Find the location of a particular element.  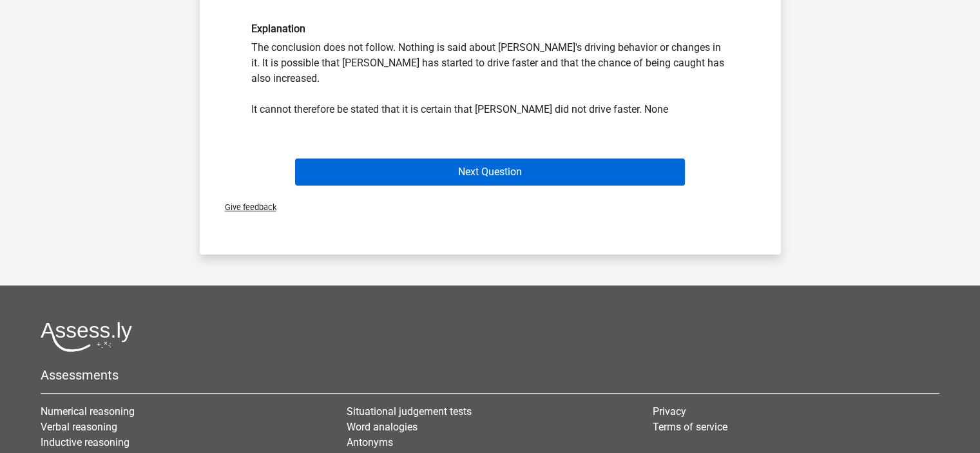

h5: Assessments is located at coordinates (490, 375).